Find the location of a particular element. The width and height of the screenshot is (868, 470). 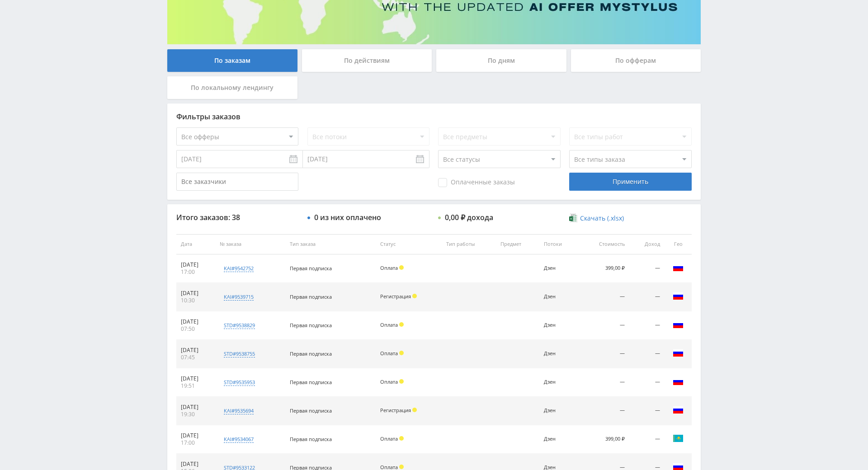

div: std#9538829 is located at coordinates (239, 326).